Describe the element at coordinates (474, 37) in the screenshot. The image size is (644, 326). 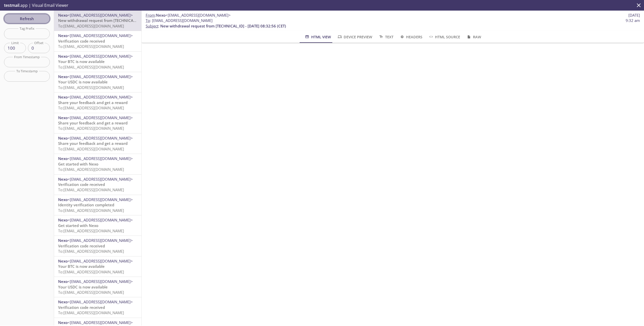
I see `span: Raw` at that location.